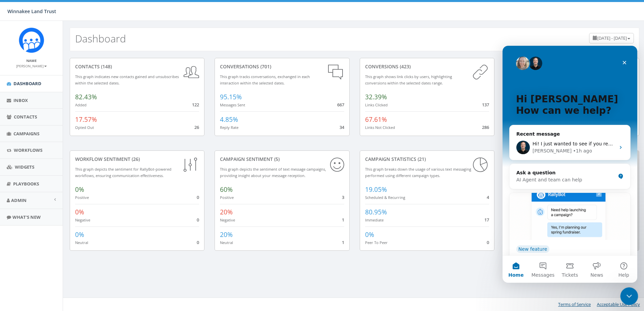  Describe the element at coordinates (25, 117) in the screenshot. I see `span: Contacts` at that location.